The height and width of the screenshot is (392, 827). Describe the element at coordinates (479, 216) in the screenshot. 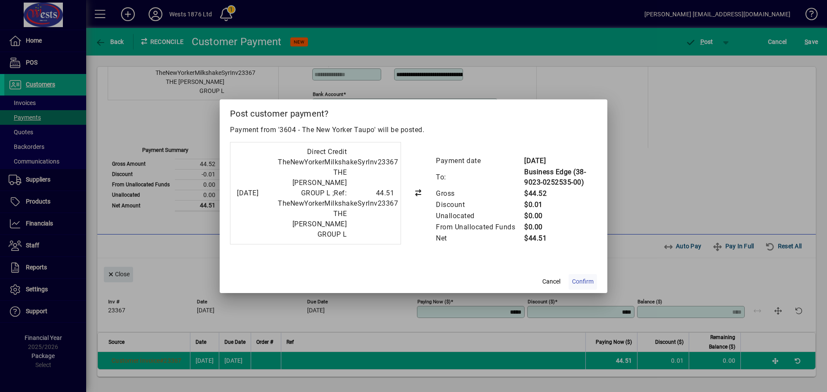

I see `td: Unallocated` at that location.